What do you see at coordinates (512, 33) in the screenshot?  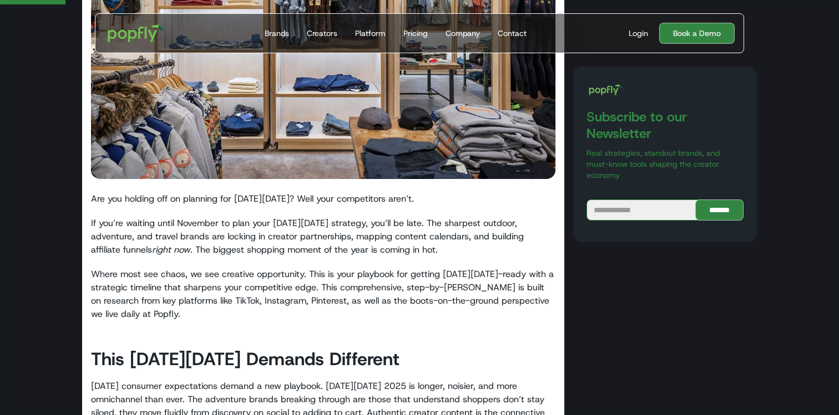 I see `a: Contact` at bounding box center [512, 33].